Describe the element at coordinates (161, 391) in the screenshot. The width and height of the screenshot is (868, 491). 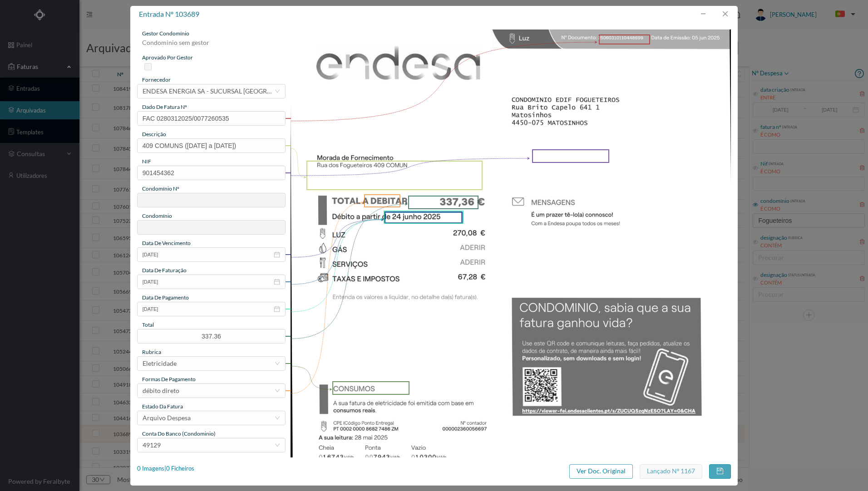
I see `div: débito direto` at that location.